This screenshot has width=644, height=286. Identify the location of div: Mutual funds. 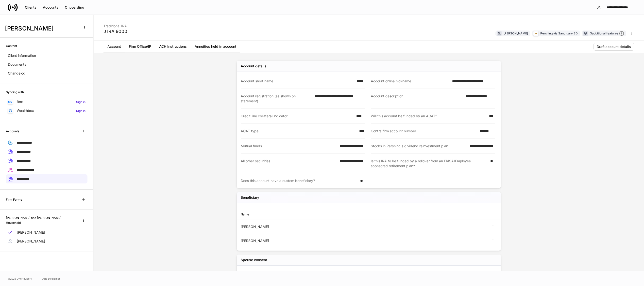
(288, 146).